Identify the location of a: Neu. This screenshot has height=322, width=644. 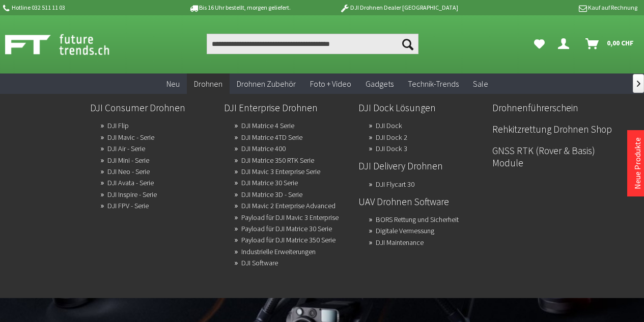
(173, 83).